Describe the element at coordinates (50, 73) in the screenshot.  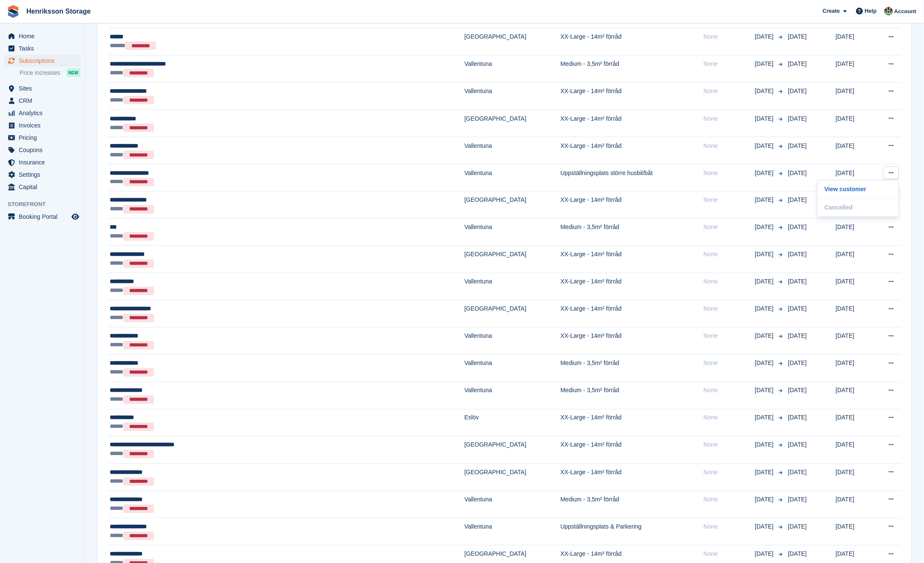
I see `a: Price increases NEW` at that location.